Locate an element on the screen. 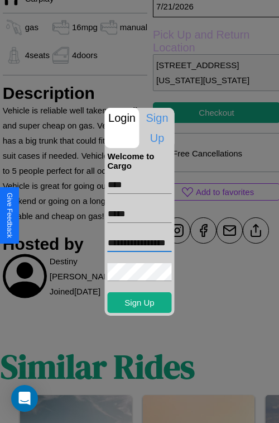 This screenshot has height=423, width=279. p: Sign Up is located at coordinates (158, 128).